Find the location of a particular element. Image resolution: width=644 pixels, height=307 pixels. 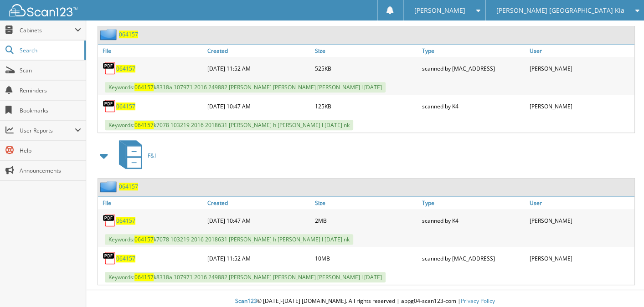

div: Chat Widget is located at coordinates (621, 285).